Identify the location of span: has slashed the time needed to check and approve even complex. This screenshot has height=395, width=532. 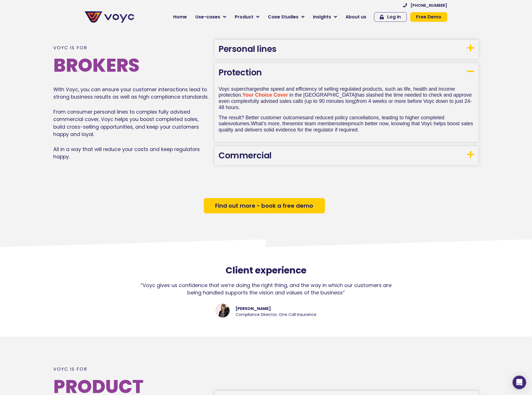
(345, 98).